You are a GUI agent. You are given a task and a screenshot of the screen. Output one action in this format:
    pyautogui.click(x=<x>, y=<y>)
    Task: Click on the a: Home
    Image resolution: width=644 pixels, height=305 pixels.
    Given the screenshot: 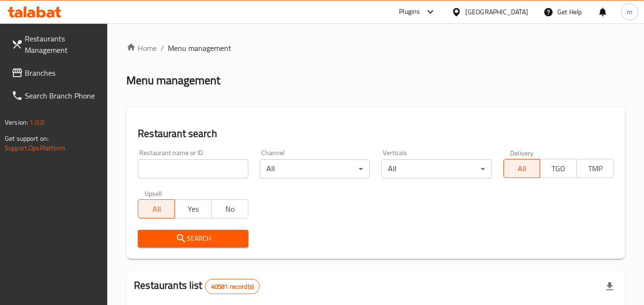 What is the action you would take?
    pyautogui.click(x=142, y=48)
    